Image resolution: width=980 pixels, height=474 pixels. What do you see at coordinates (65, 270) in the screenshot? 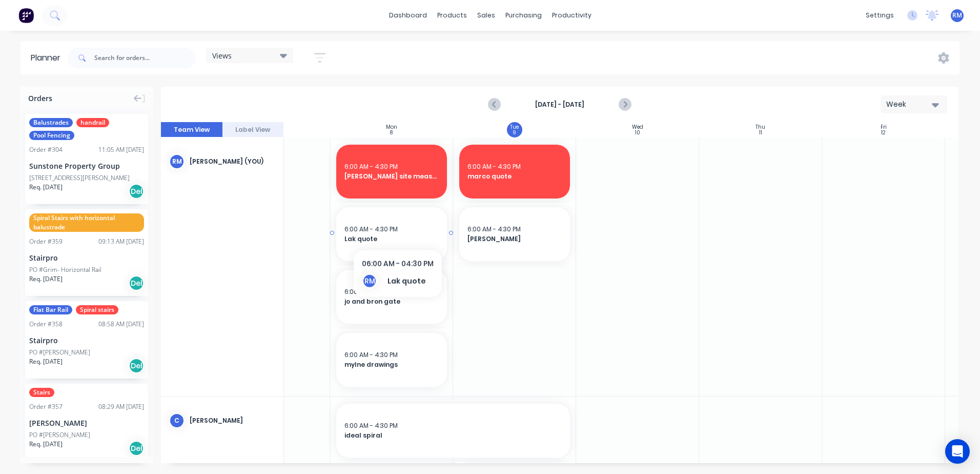
I see `div: PO #Grim- Horizontal Rail` at bounding box center [65, 270].